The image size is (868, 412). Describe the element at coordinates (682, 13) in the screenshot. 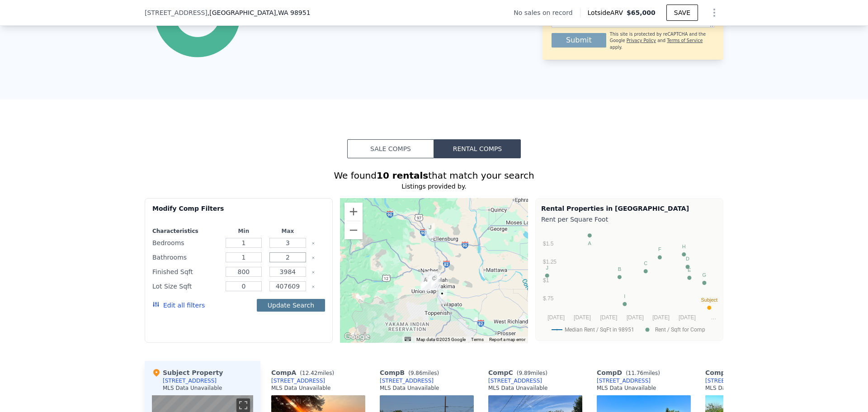

I see `button: SAVE` at that location.